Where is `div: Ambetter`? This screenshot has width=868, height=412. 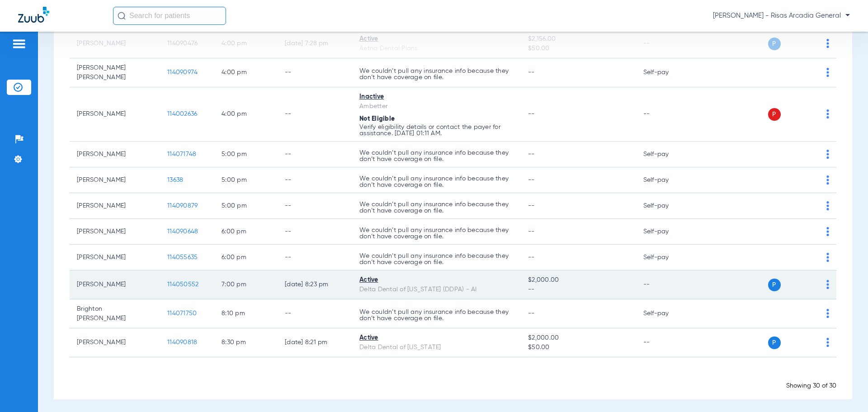
div: Ambetter is located at coordinates (436, 106).